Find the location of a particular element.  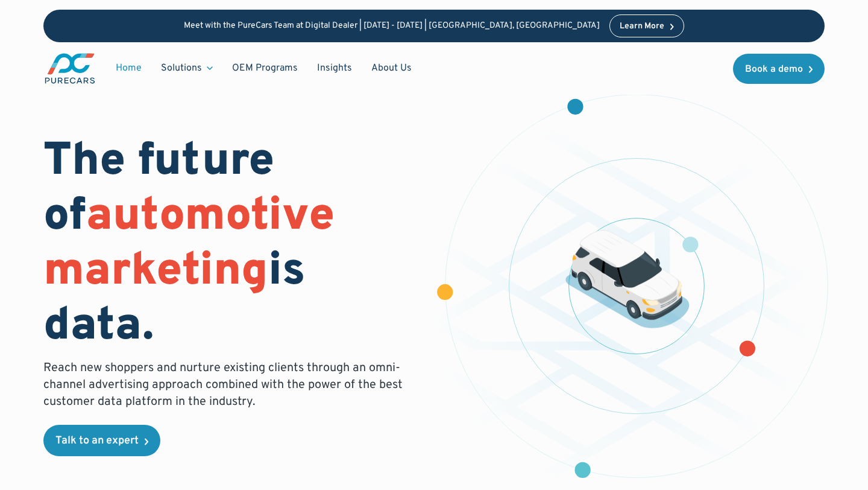

img: illustration of a vehicle is located at coordinates (628, 279).